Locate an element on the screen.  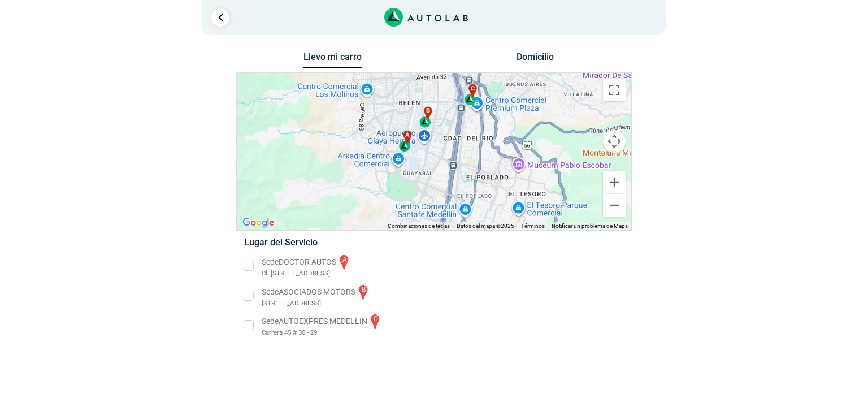
button: Ampliar is located at coordinates (614, 182).